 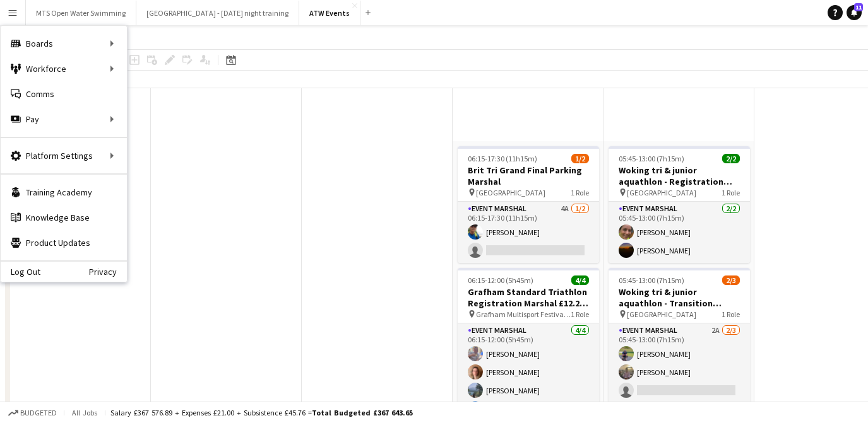 I want to click on div: Platform Settings, so click(x=64, y=156).